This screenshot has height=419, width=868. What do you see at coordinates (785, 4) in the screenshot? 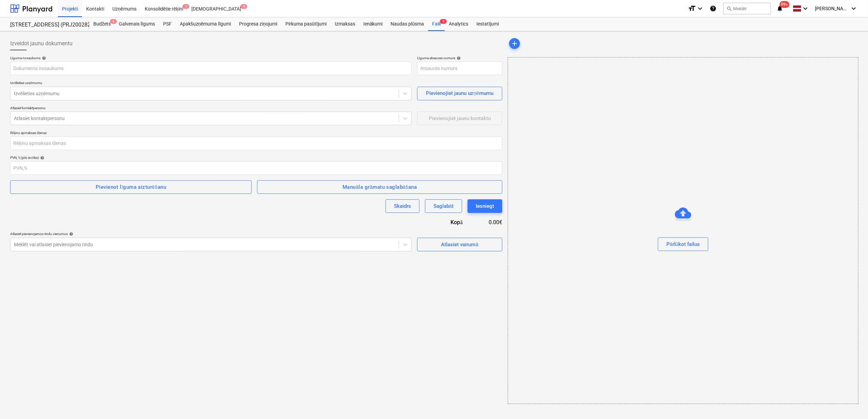
I see `span: 99+` at bounding box center [785, 4].